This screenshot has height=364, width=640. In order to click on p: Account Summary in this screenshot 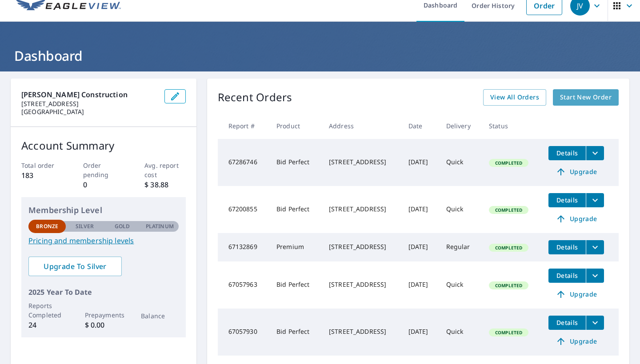, I will do `click(104, 146)`.